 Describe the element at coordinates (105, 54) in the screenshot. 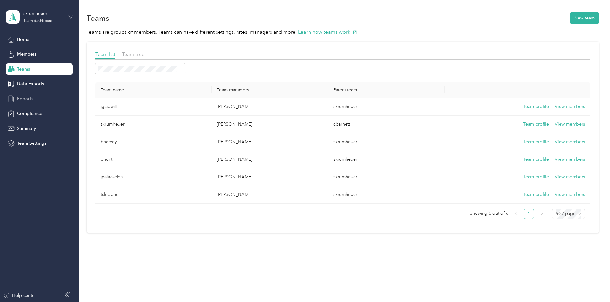

I see `span: Team list` at that location.